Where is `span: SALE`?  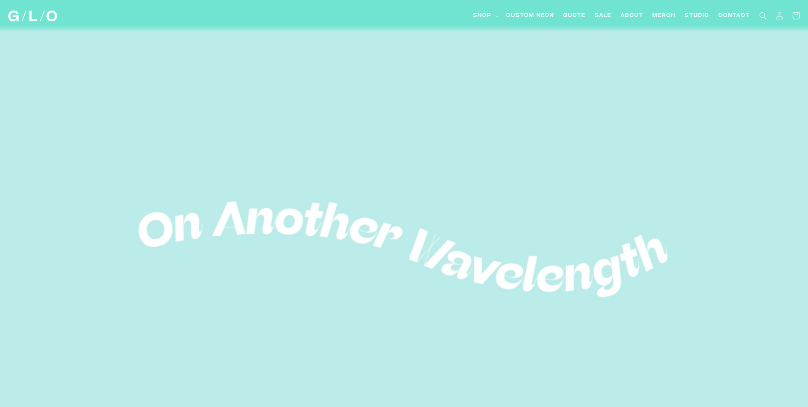 span: SALE is located at coordinates (603, 16).